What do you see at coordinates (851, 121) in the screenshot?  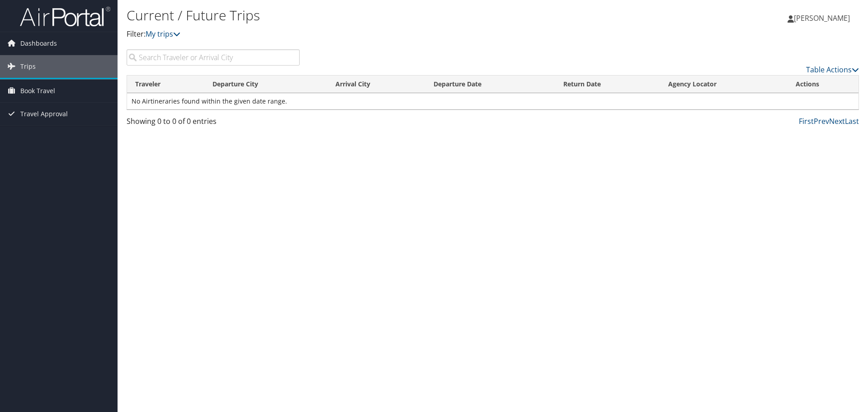 I see `a: Last` at bounding box center [851, 121].